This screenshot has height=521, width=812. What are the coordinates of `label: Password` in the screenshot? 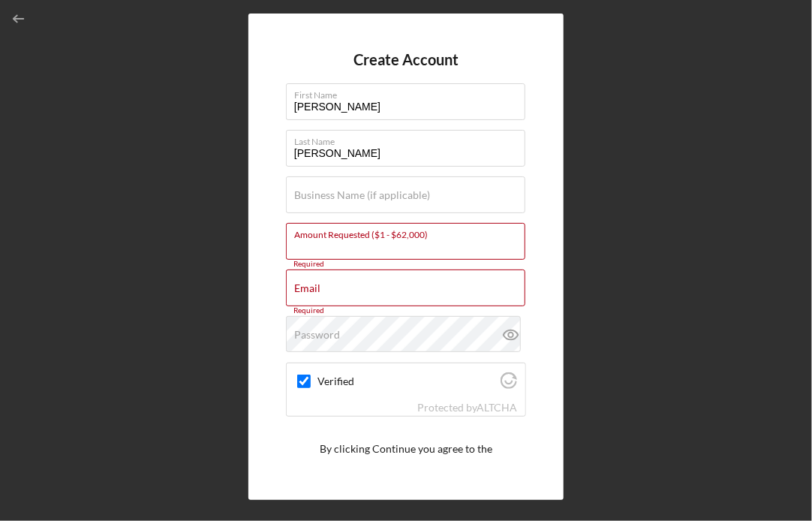 It's located at (316, 335).